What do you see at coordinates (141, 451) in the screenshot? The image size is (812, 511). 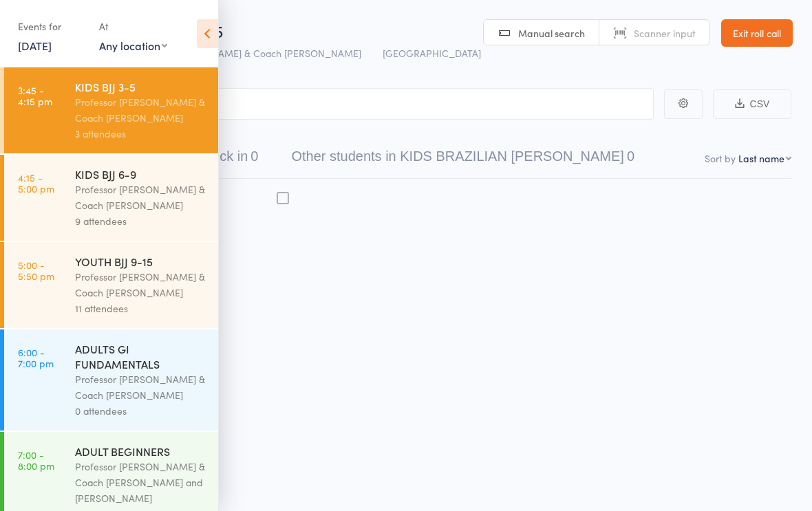 I see `div: ADULT BEGINNERS` at bounding box center [141, 451].